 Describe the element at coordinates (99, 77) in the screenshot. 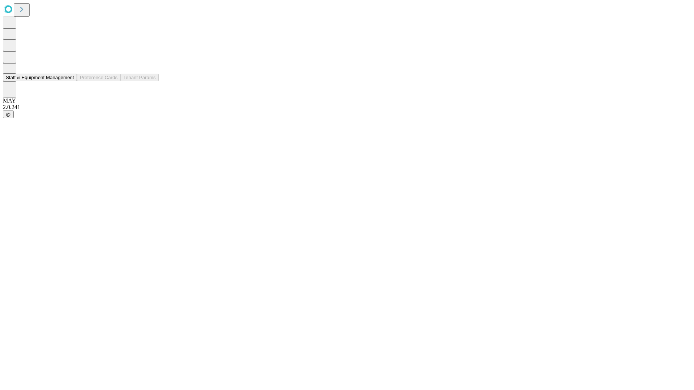

I see `button: Preference Cards` at that location.